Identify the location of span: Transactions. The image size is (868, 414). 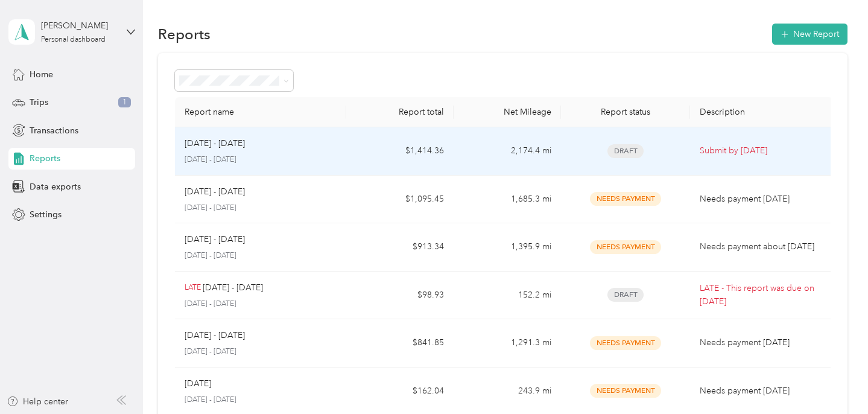
(54, 130).